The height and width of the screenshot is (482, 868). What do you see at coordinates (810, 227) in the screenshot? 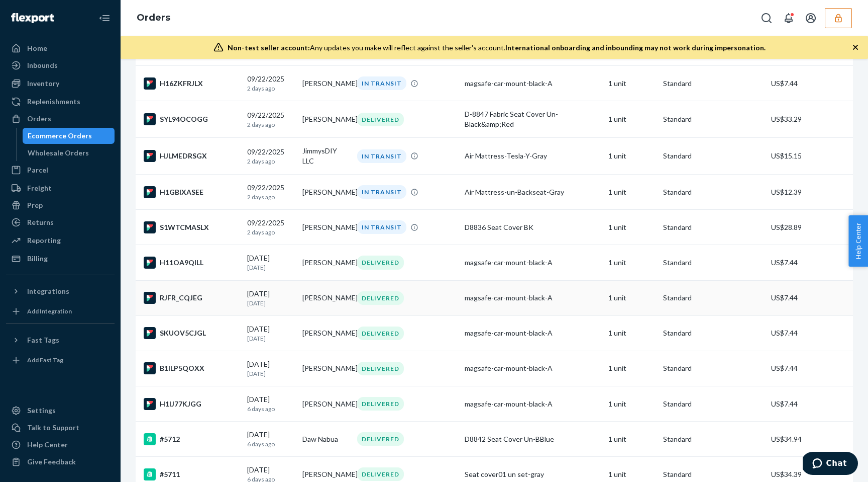
I see `td: US$28.89` at bounding box center [810, 227].